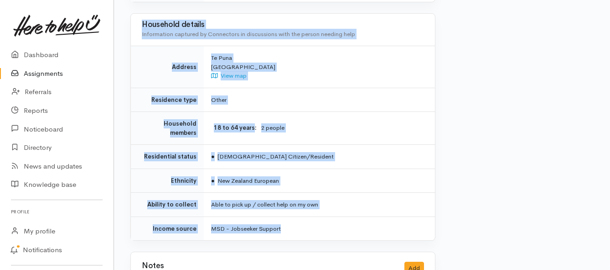  I want to click on dt: 18 to 64 years, so click(234, 128).